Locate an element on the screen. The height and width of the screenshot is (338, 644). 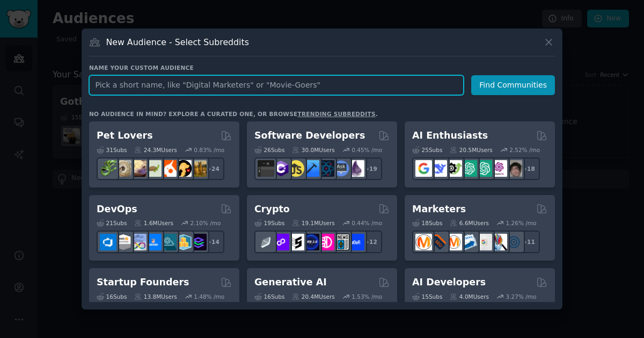
img: DeepSeek is located at coordinates (439, 168).